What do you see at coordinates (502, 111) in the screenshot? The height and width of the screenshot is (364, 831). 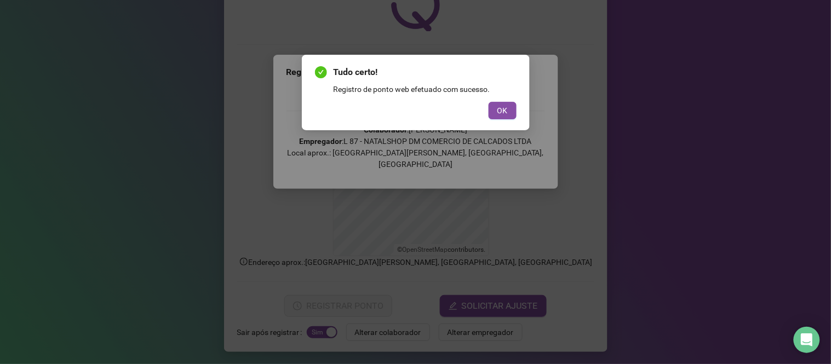 I see `button: OK` at bounding box center [502, 111].